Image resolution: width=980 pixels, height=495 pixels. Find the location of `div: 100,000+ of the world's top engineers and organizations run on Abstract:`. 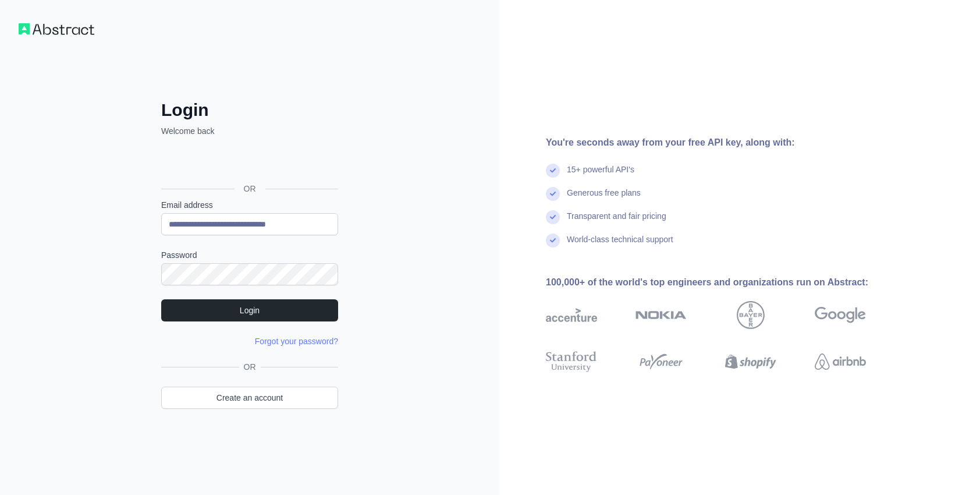

div: 100,000+ of the world's top engineers and organizations run on Abstract: is located at coordinates (725, 282).